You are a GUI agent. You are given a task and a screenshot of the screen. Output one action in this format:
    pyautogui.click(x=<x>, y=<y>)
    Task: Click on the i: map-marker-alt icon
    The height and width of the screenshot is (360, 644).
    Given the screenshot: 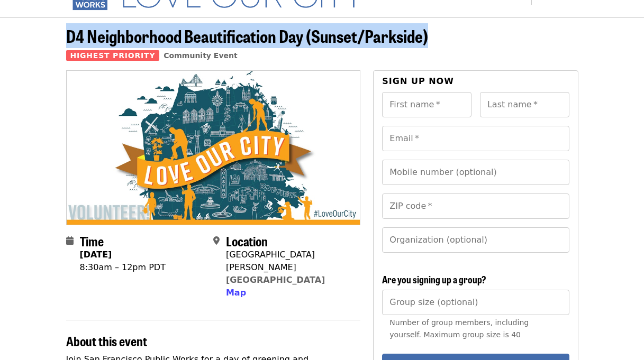 What is the action you would take?
    pyautogui.click(x=216, y=241)
    